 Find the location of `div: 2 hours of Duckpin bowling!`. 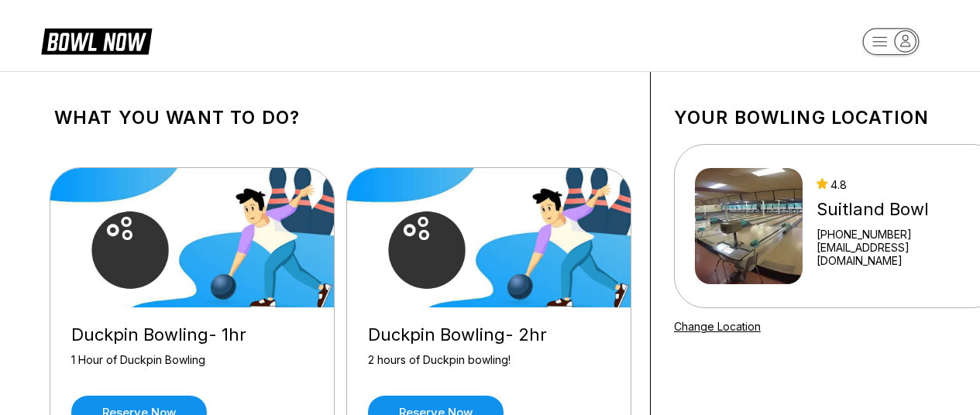

div: 2 hours of Duckpin bowling! is located at coordinates (489, 366).